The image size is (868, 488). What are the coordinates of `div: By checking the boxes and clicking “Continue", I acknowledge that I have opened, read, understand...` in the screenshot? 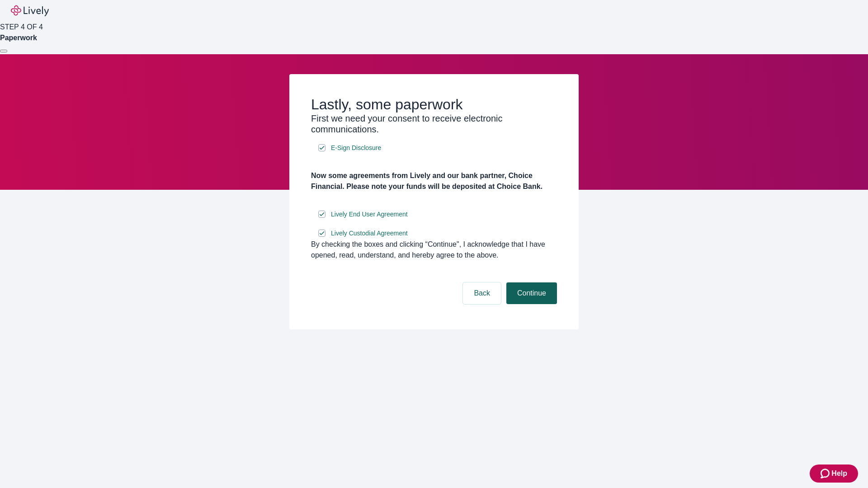 It's located at (434, 250).